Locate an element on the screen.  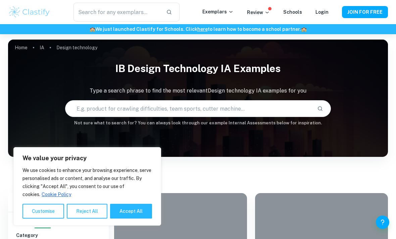
button: JOIN FOR FREE is located at coordinates (365, 12).